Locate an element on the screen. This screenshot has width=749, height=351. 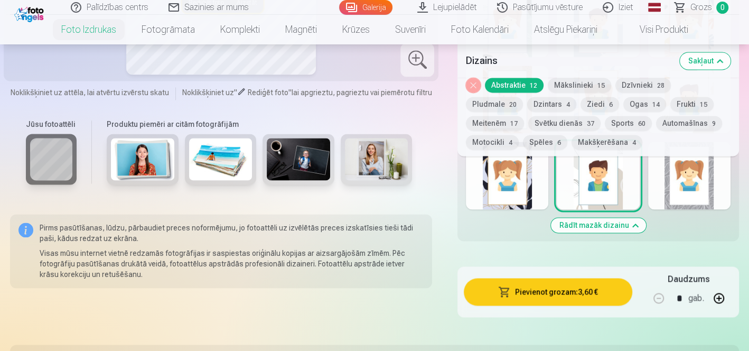
button: Rādīt mazāk dizainu is located at coordinates (598, 225).